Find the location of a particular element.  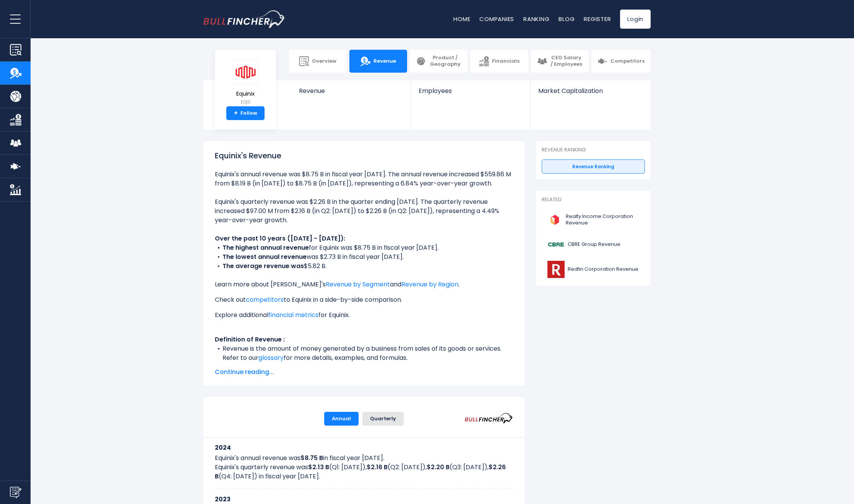

a: Revenue by Region is located at coordinates (430, 284).